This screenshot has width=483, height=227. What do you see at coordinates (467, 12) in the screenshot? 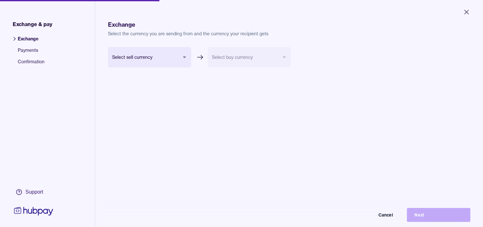
I see `button: Close` at bounding box center [467, 12].